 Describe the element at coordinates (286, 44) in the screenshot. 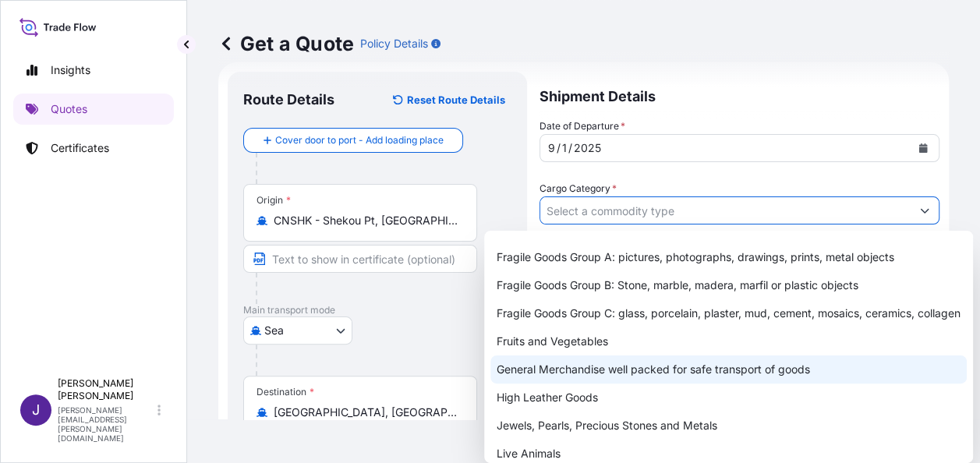

I see `p: Get a Quote` at that location.